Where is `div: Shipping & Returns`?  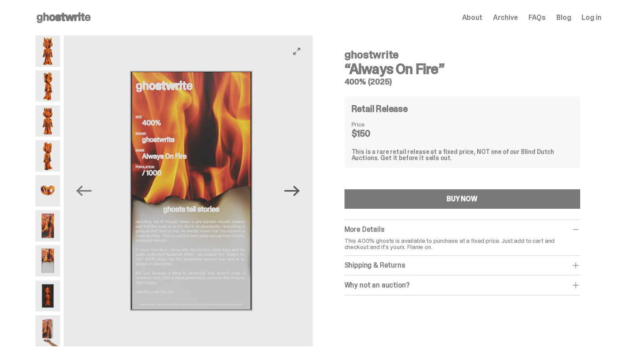 div: Shipping & Returns is located at coordinates (462, 265).